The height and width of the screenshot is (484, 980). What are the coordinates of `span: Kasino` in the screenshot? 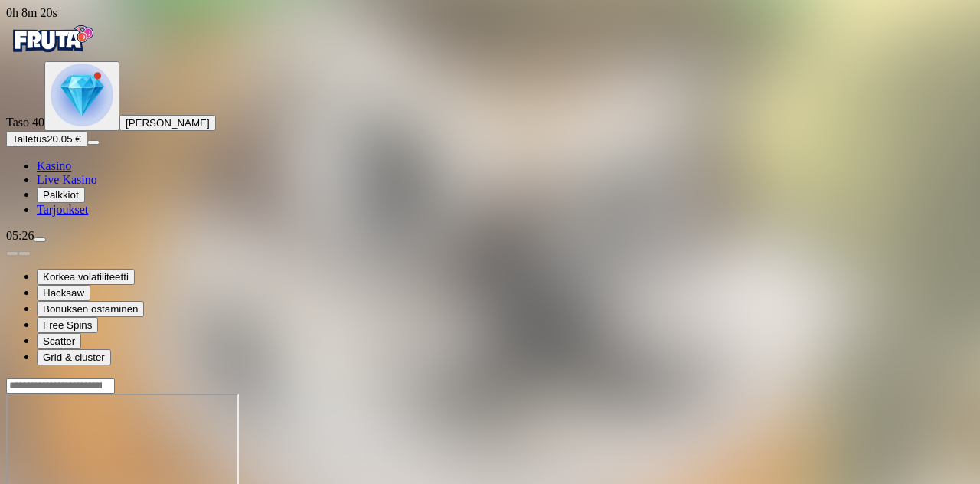 It's located at (54, 165).